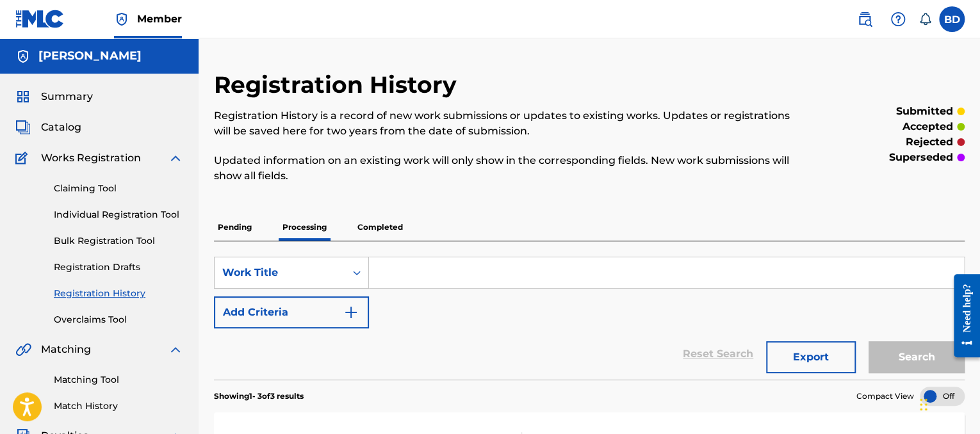 This screenshot has width=980, height=434. Describe the element at coordinates (380, 227) in the screenshot. I see `p: Completed` at that location.